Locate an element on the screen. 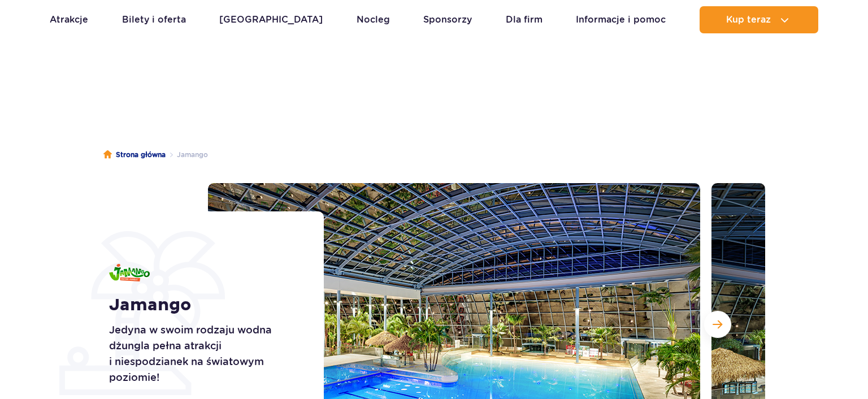 This screenshot has height=399, width=868. button: Kup teraz is located at coordinates (759, 19).